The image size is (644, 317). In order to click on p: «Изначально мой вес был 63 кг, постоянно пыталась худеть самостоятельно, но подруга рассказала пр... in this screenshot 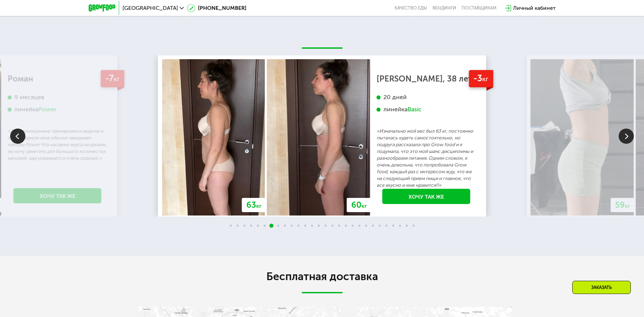, I will do `click(426, 158)`.